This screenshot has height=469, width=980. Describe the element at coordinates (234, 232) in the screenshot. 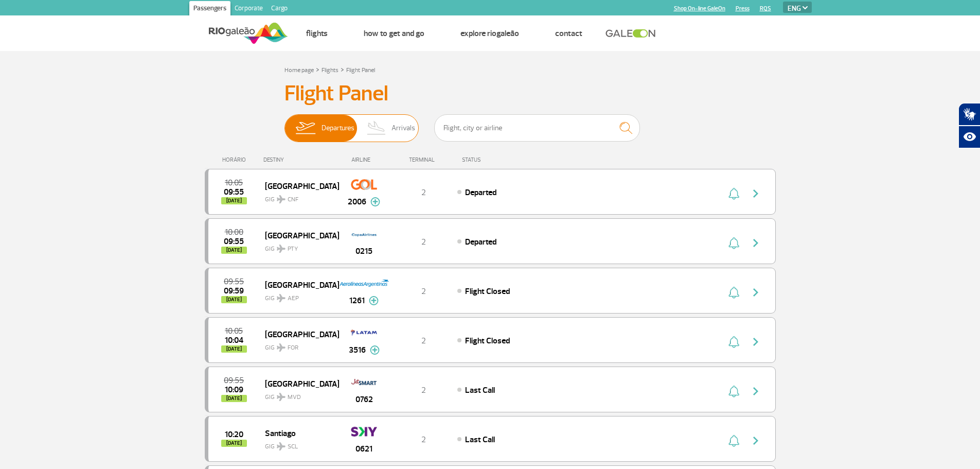

I see `span: 2025-09-27 10:00:00` at that location.